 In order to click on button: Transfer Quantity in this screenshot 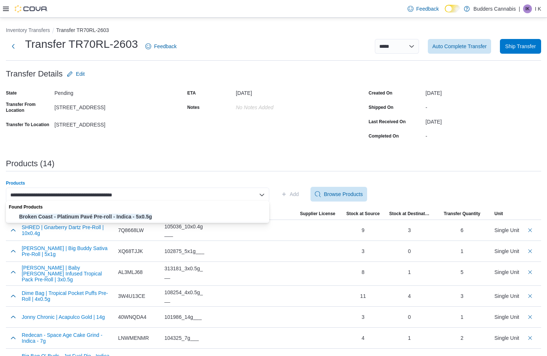, I will do `click(462, 214)`.